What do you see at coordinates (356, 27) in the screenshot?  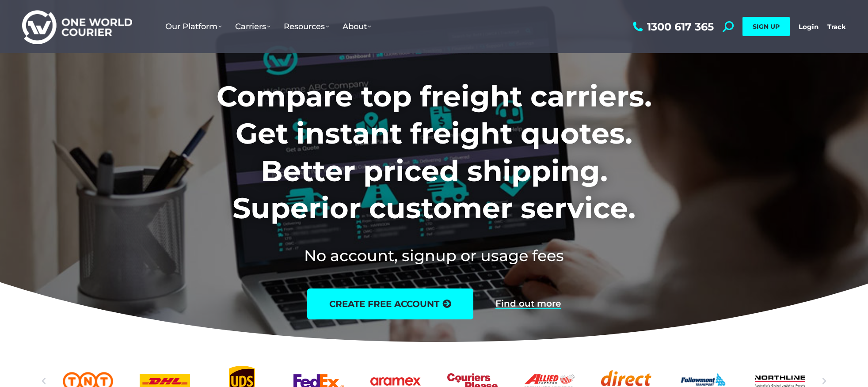 I see `span: About` at bounding box center [356, 27].